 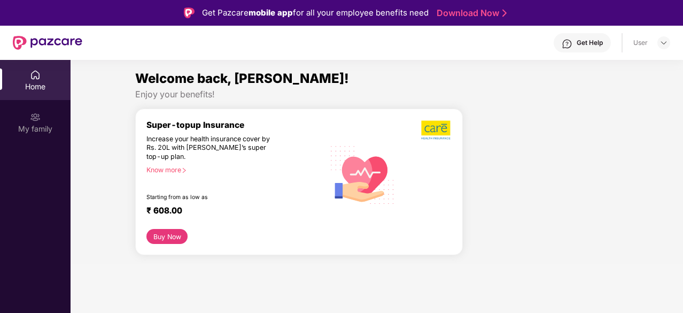 What do you see at coordinates (230, 212) in the screenshot?
I see `div: ₹ 608.00` at bounding box center [230, 212].